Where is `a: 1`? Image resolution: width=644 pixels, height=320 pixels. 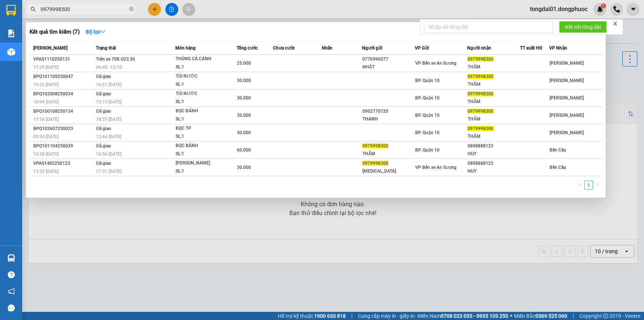 a: 1 is located at coordinates (589, 185).